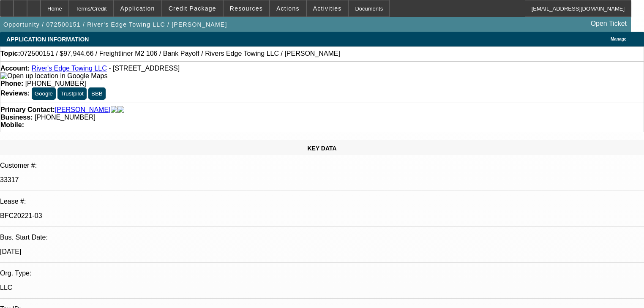  I want to click on span: Manage, so click(618, 39).